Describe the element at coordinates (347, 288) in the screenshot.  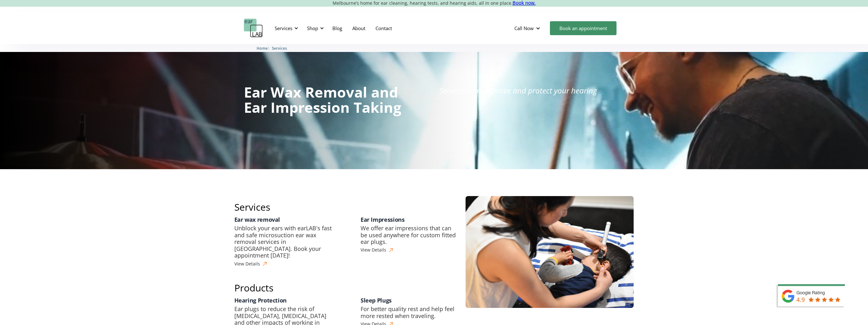
I see `h2: Products` at that location.